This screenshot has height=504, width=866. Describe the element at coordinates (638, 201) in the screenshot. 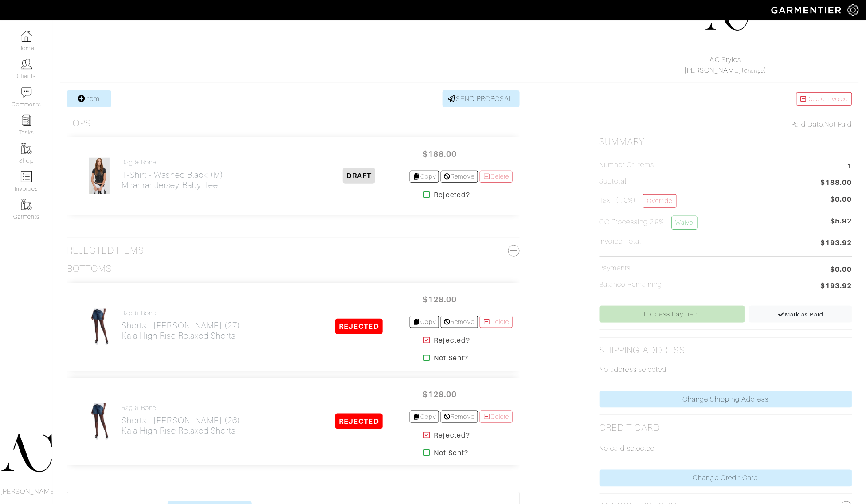

I see `h5: Tax ( : 0%)` at that location.